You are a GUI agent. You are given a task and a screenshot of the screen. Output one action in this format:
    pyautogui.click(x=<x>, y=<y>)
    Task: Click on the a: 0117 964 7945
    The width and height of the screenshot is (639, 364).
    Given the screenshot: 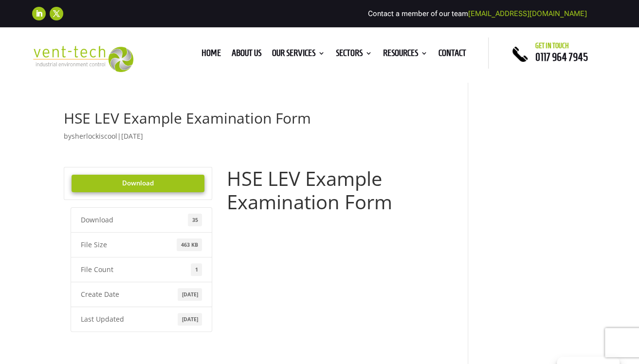 What is the action you would take?
    pyautogui.click(x=561, y=57)
    